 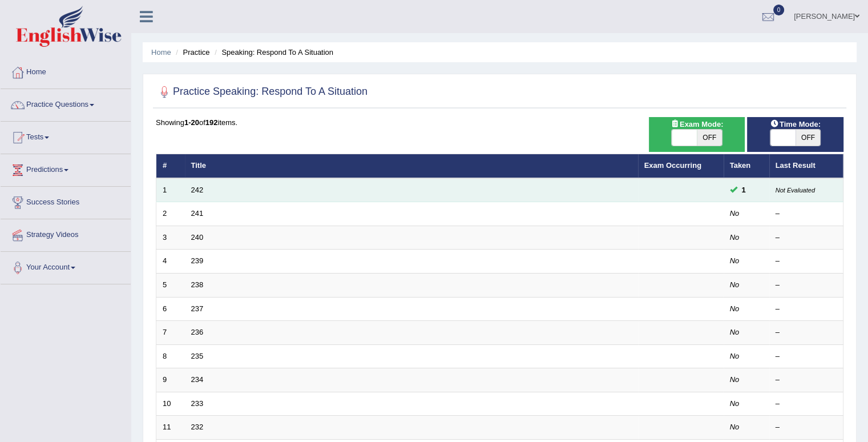 What do you see at coordinates (170, 285) in the screenshot?
I see `td: 5` at bounding box center [170, 285].